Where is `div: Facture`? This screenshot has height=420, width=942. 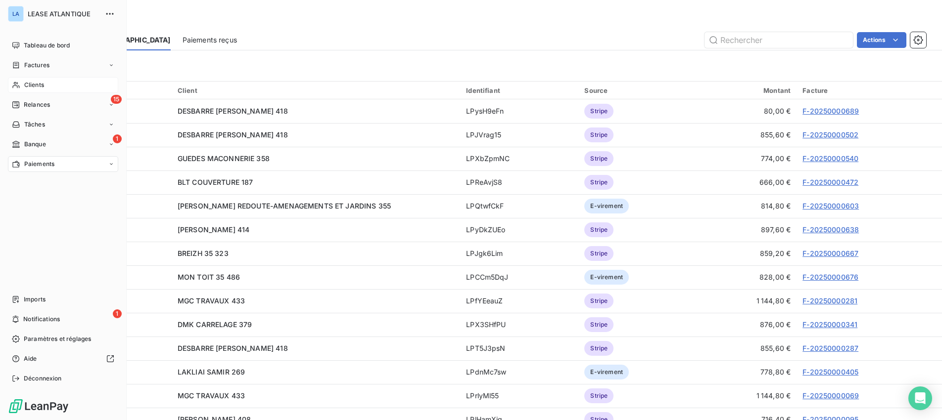 div: Facture is located at coordinates (869, 91).